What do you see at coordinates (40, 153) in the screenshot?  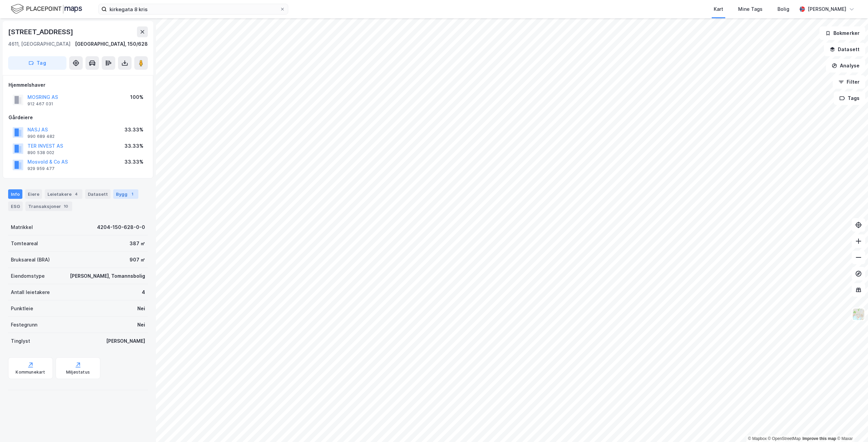 I see `div: 890 538 002` at bounding box center [40, 153].